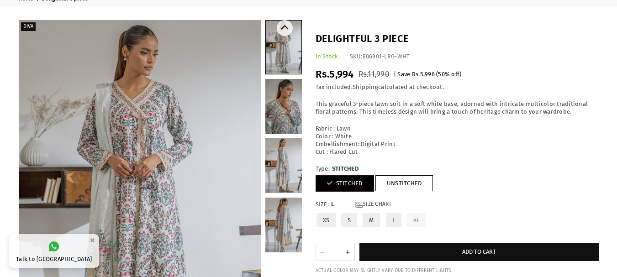 The image size is (617, 277). Describe the element at coordinates (457, 205) in the screenshot. I see `label: Size:` at that location.